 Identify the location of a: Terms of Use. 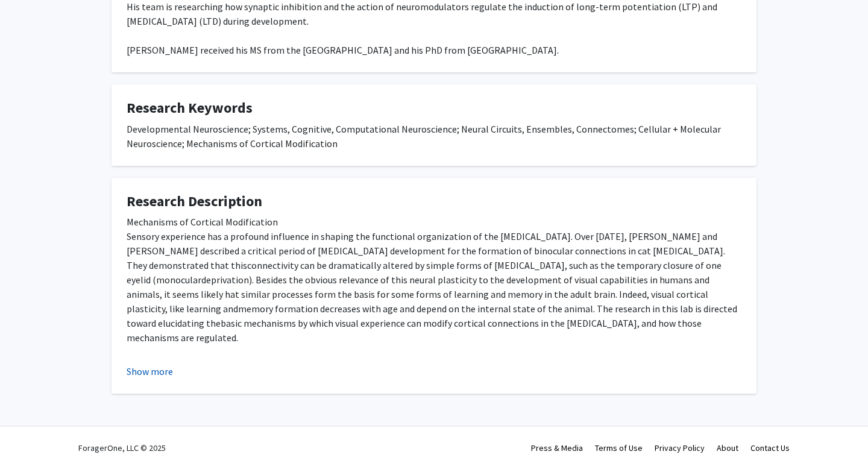
(619, 448).